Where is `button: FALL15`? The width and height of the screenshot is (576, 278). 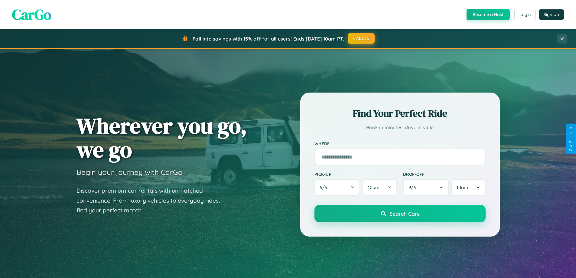 button: FALL15 is located at coordinates (362, 38).